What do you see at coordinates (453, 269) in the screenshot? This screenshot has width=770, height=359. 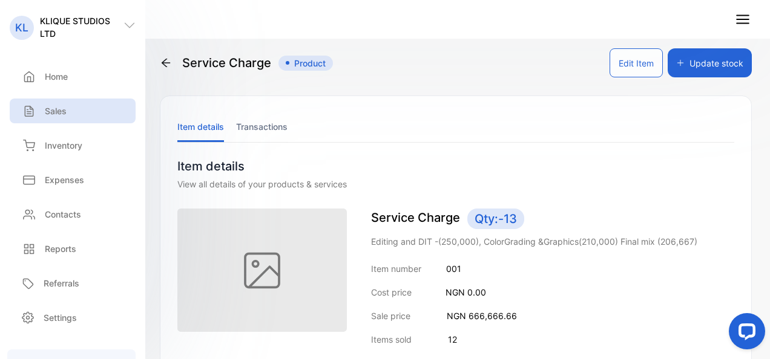 I see `p: 001` at bounding box center [453, 269].